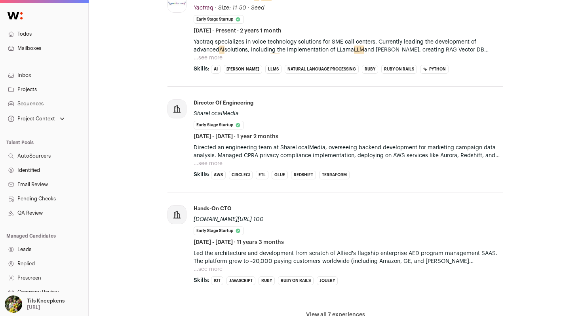 The width and height of the screenshot is (582, 316). Describe the element at coordinates (303, 175) in the screenshot. I see `li: Redshift` at that location.